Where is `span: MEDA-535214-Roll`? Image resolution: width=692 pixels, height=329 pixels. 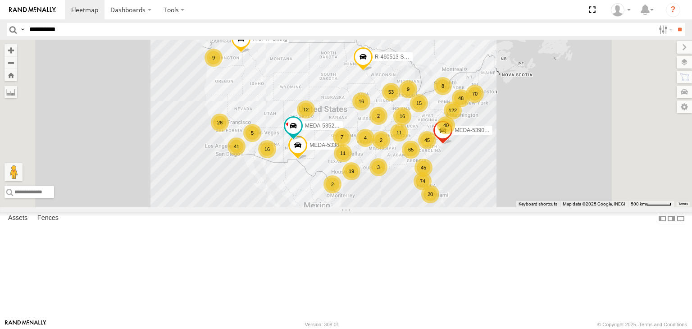 span: MEDA-535214-Roll is located at coordinates (328, 126).